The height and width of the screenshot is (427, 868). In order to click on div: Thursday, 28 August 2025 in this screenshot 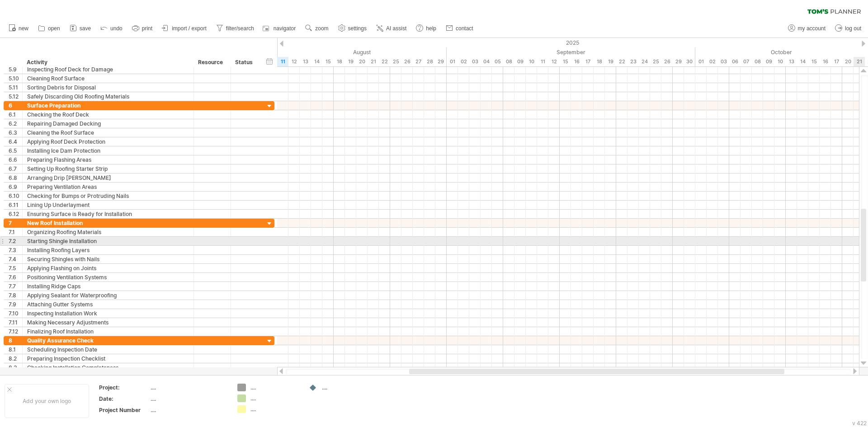, I will do `click(429, 61)`.